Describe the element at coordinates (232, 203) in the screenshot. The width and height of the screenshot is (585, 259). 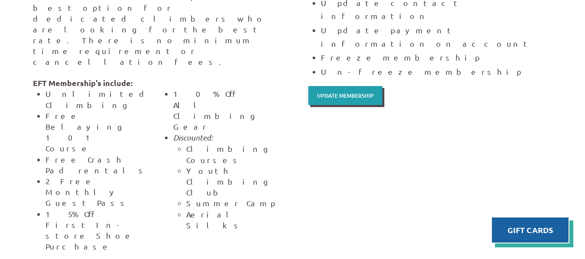
I see `li: Summer Camp` at that location.